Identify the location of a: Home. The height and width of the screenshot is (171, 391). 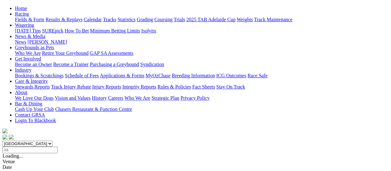
(21, 8).